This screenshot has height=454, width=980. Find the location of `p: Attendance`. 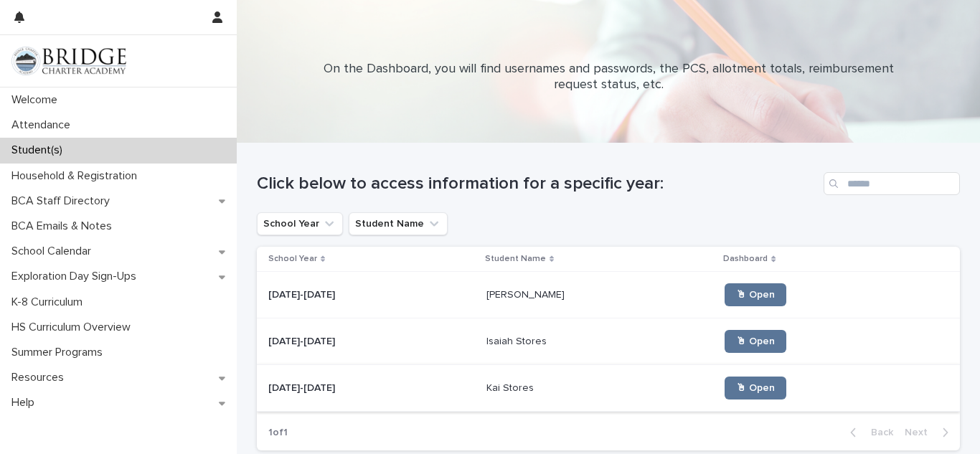

p: Attendance is located at coordinates (44, 125).